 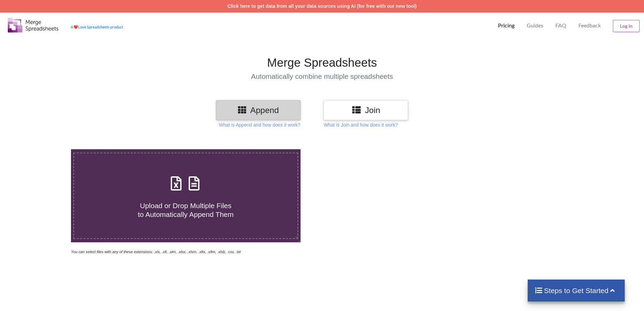 What do you see at coordinates (506, 25) in the screenshot?
I see `p: Pricing` at bounding box center [506, 25].